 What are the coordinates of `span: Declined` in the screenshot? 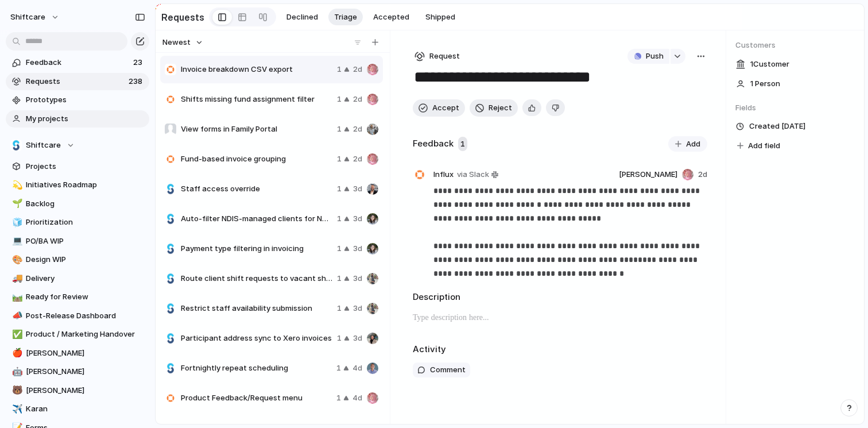 It's located at (302, 17).